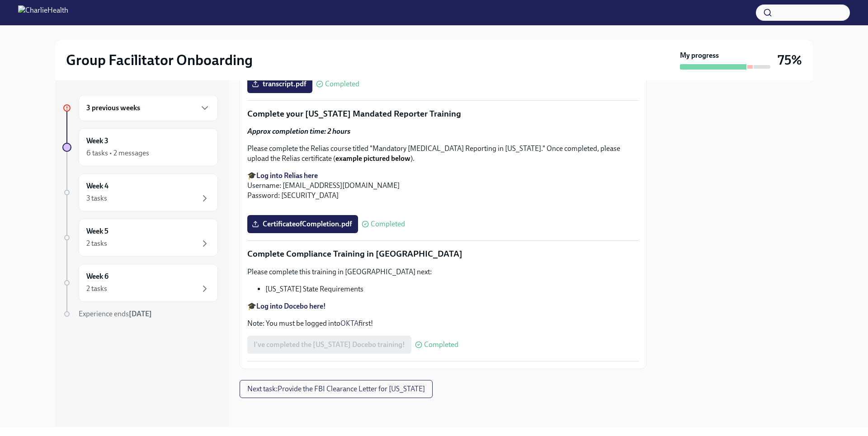  What do you see at coordinates (97, 277) in the screenshot?
I see `h6: Week 6` at bounding box center [97, 277].